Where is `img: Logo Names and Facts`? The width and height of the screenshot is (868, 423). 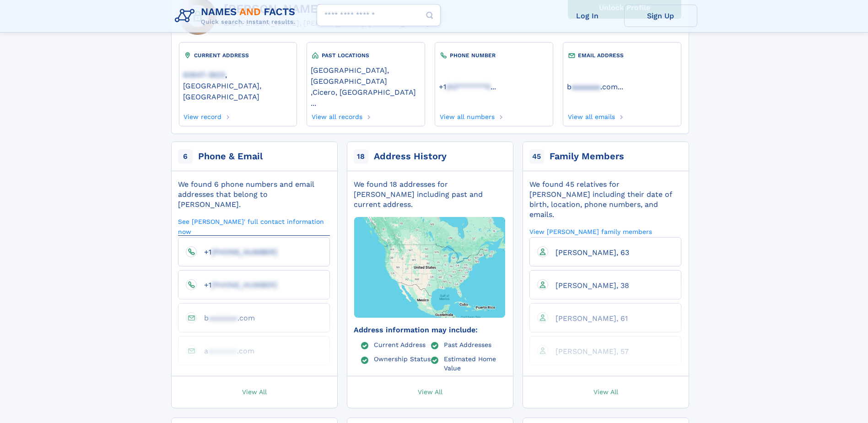 img: Logo Names and Facts is located at coordinates (237, 16).